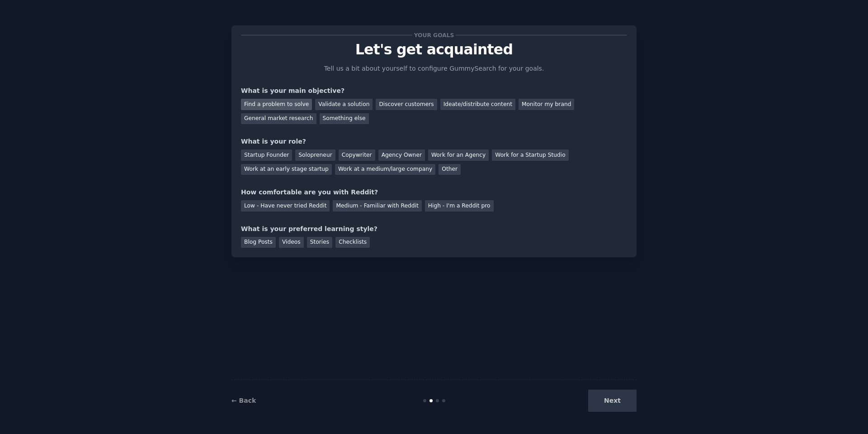 This screenshot has height=434, width=868. I want to click on div: Medium - Familiar with Reddit, so click(377, 206).